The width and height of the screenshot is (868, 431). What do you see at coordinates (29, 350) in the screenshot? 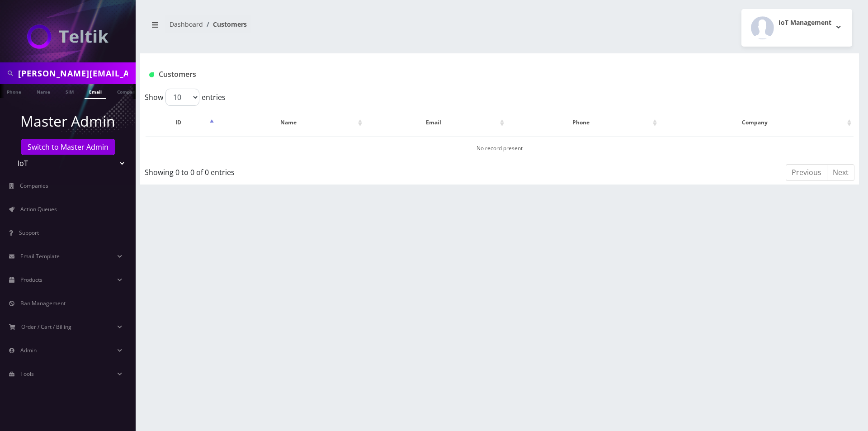
I see `span: Admin` at bounding box center [29, 350].